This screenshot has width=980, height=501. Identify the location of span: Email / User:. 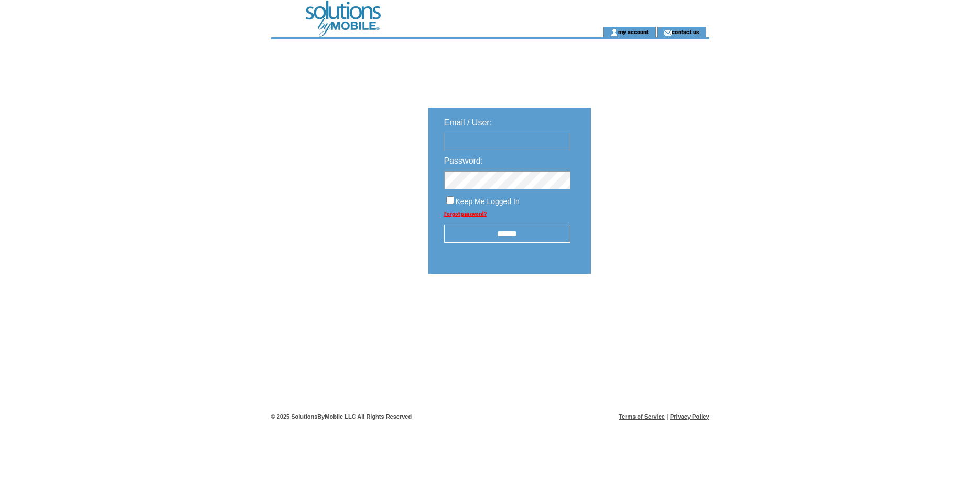
(468, 122).